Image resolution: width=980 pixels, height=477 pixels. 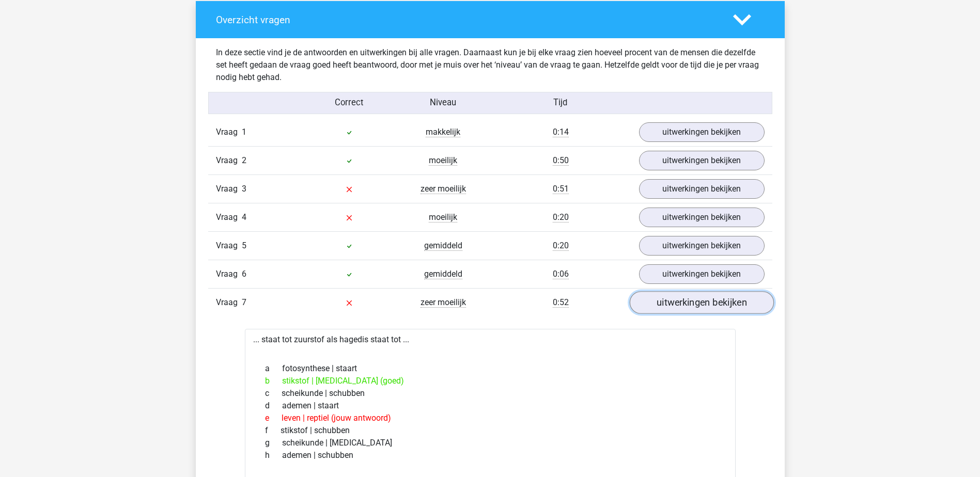 What do you see at coordinates (274, 406) in the screenshot?
I see `span: d` at bounding box center [274, 406].